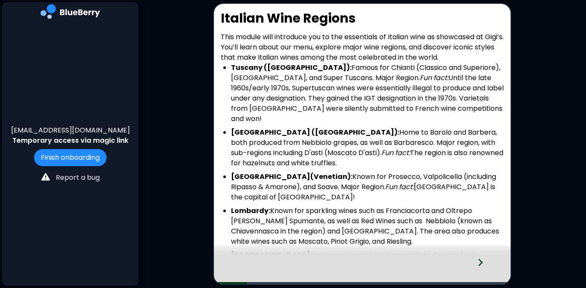 The height and width of the screenshot is (288, 586). Describe the element at coordinates (46, 177) in the screenshot. I see `img: file icon` at that location.